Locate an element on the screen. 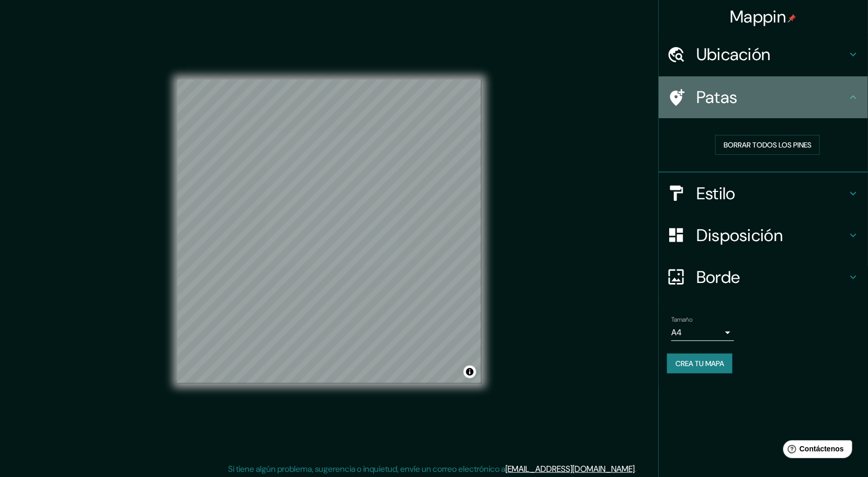 This screenshot has width=868, height=477. div: Ubicación is located at coordinates (763, 54).